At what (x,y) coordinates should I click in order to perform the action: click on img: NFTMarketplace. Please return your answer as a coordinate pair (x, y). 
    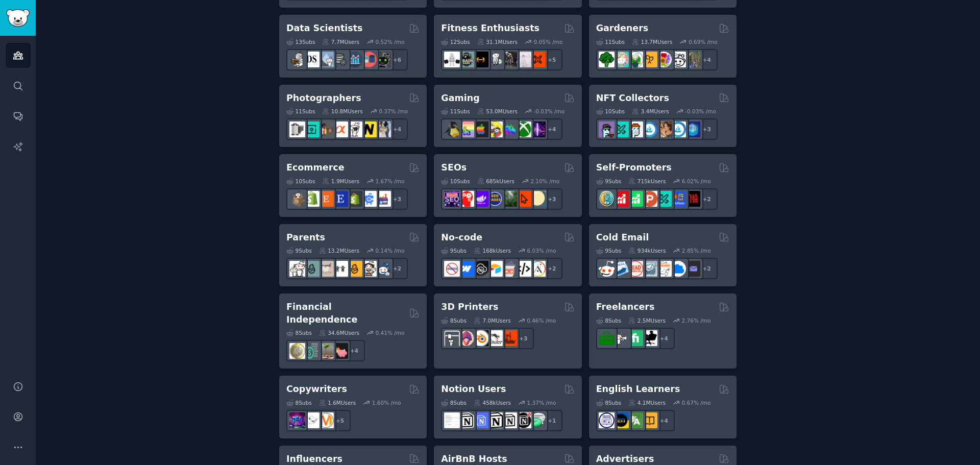
    Looking at the image, I should click on (620, 130).